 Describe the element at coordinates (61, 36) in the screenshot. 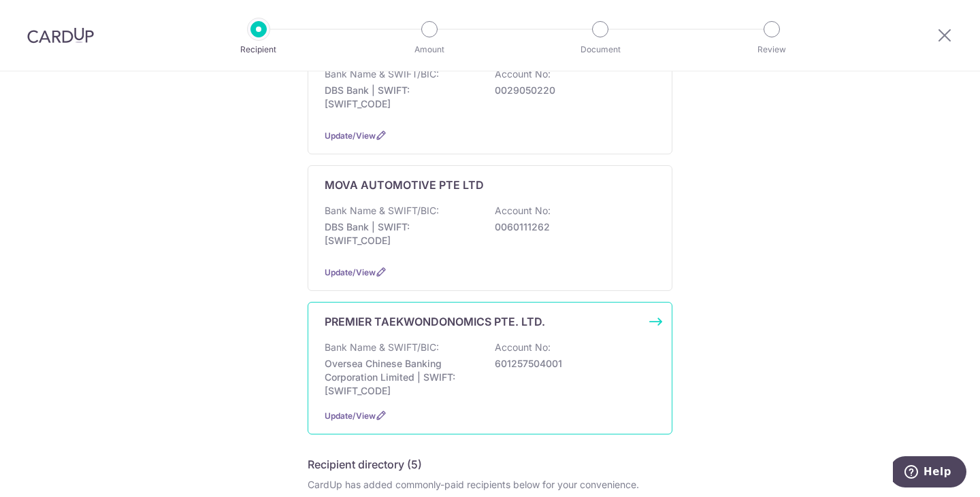

I see `img: CardUp` at that location.